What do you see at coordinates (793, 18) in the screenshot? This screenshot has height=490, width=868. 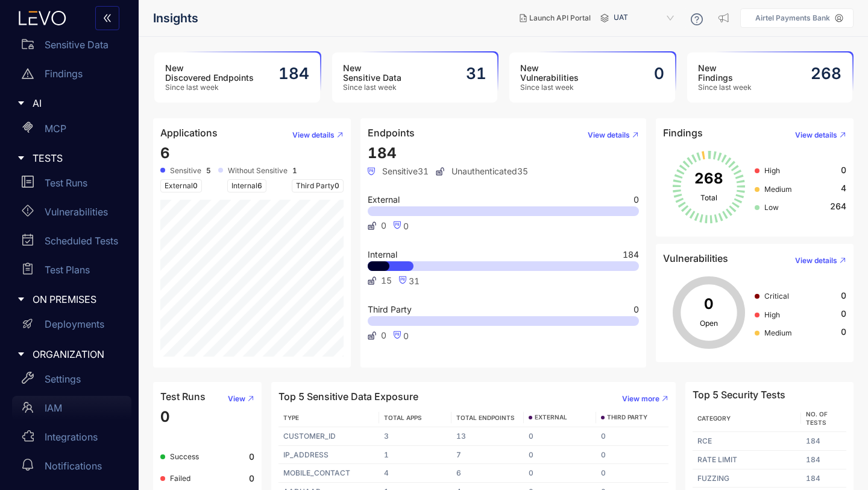 I see `p: Airtel Payments Bank` at bounding box center [793, 18].